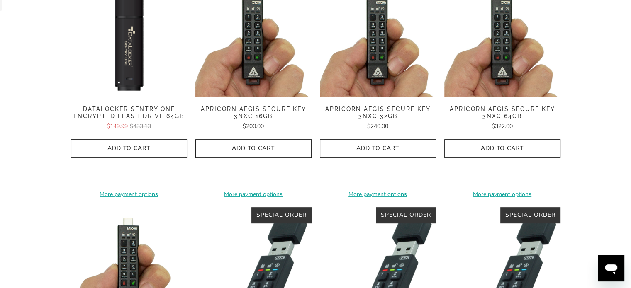  What do you see at coordinates (140, 126) in the screenshot?
I see `span: $433.13` at bounding box center [140, 126].